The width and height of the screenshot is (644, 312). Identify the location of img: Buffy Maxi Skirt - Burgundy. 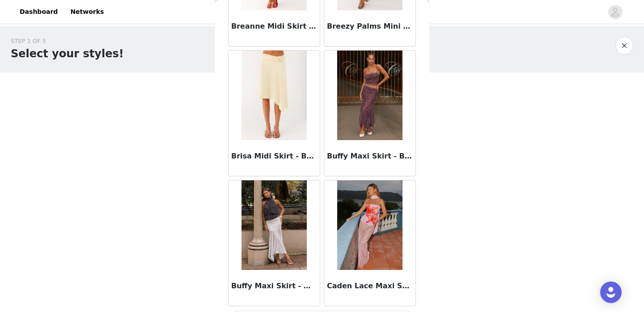
(369, 96).